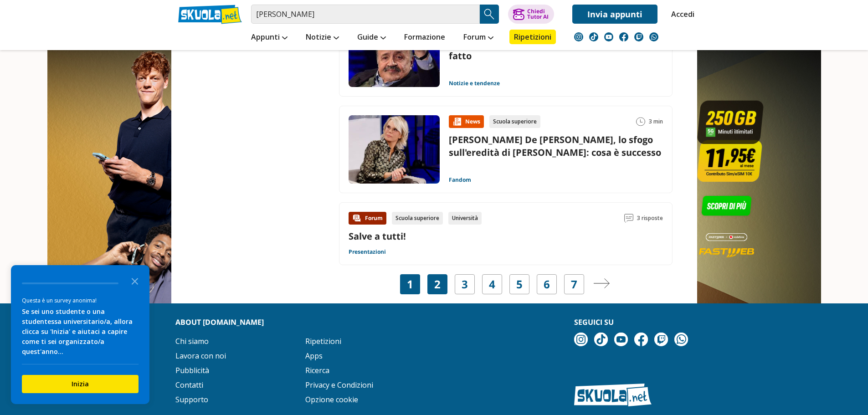 Image resolution: width=868 pixels, height=415 pixels. I want to click on div: News, so click(466, 122).